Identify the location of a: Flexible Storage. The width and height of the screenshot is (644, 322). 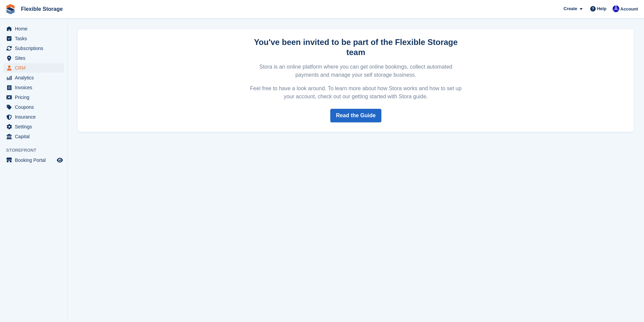
(42, 9).